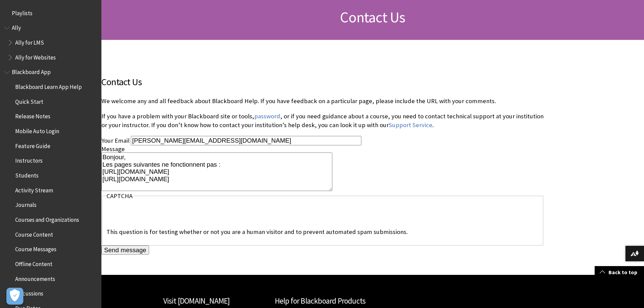 The height and width of the screenshot is (308, 644). What do you see at coordinates (36, 248) in the screenshot?
I see `span: Course Messages` at bounding box center [36, 248].